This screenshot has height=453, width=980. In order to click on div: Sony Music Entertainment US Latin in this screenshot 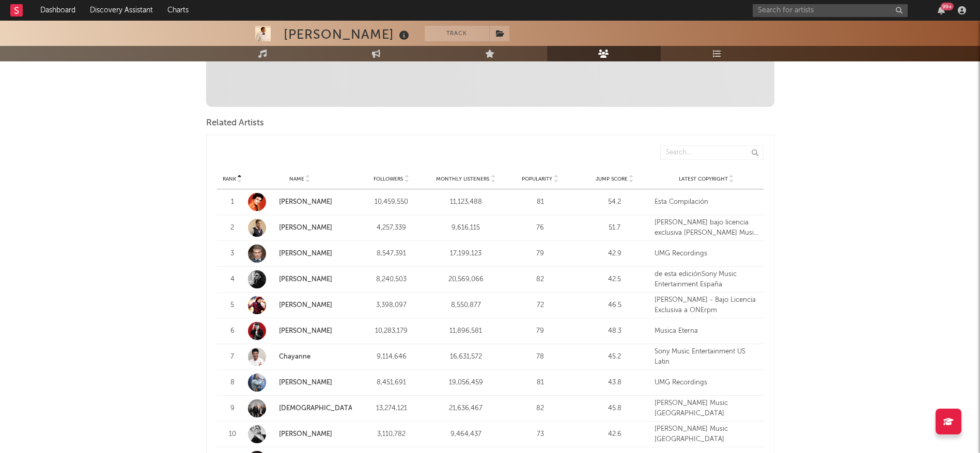, I will do `click(706, 357)`.